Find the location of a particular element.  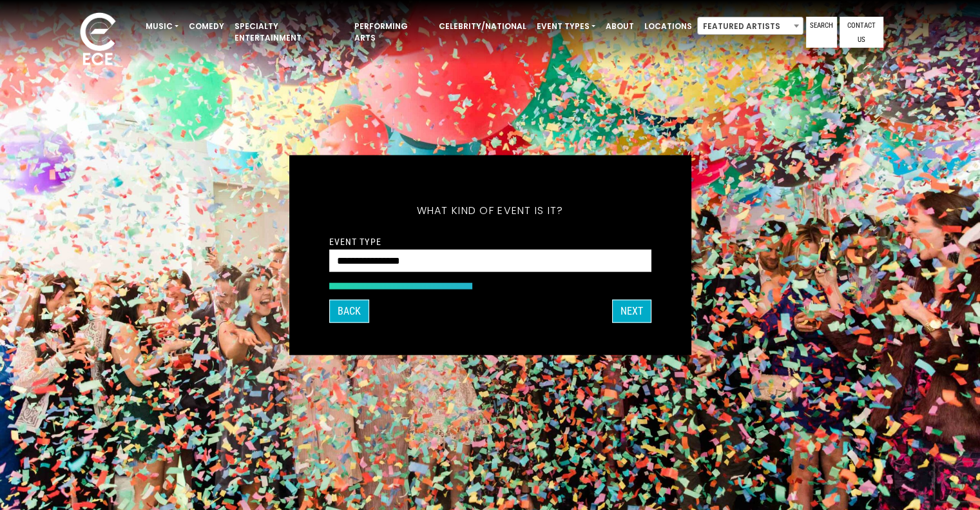

button: Next is located at coordinates (631, 311).